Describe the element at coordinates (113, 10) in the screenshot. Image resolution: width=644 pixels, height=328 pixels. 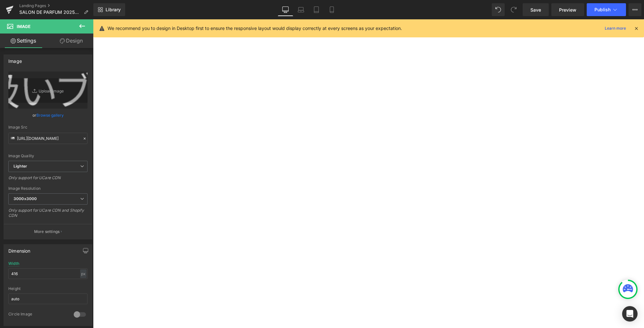
I see `span: Library` at that location.